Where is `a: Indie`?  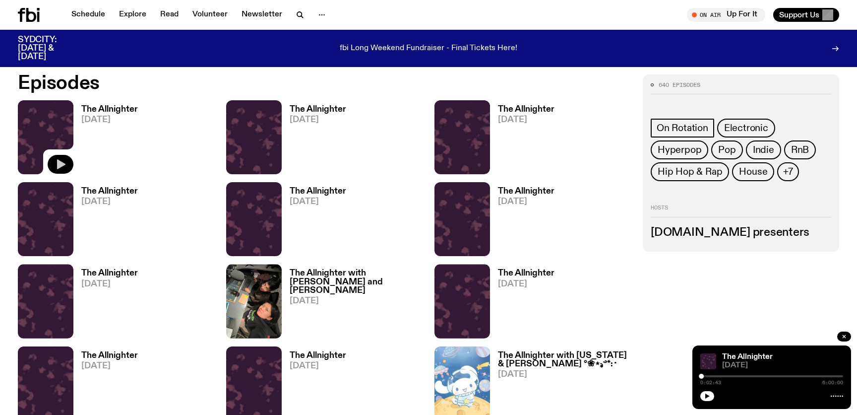
a: Indie is located at coordinates (763, 150).